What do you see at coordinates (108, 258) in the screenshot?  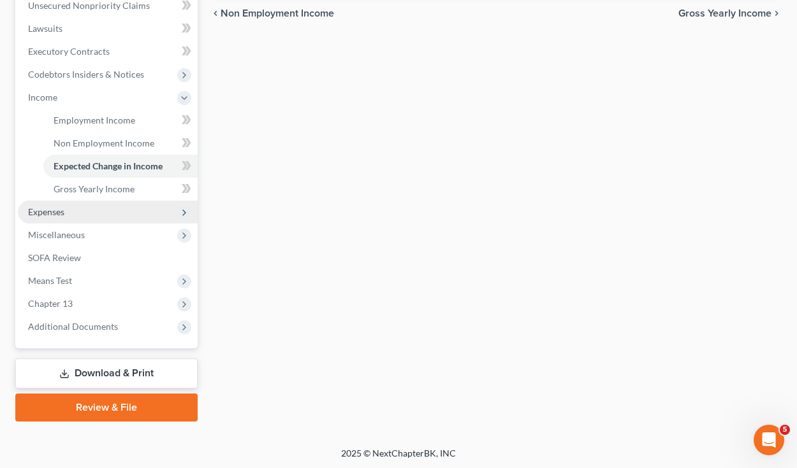 I see `a: SOFA Review` at bounding box center [108, 258].